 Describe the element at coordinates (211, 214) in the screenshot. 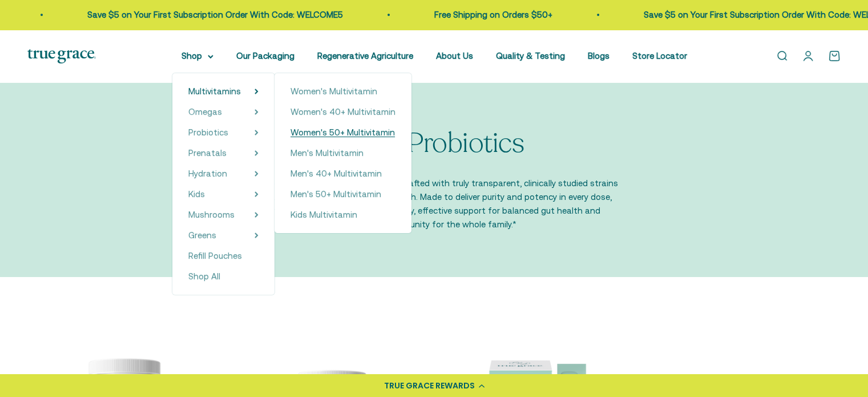

I see `span: Mushrooms` at that location.